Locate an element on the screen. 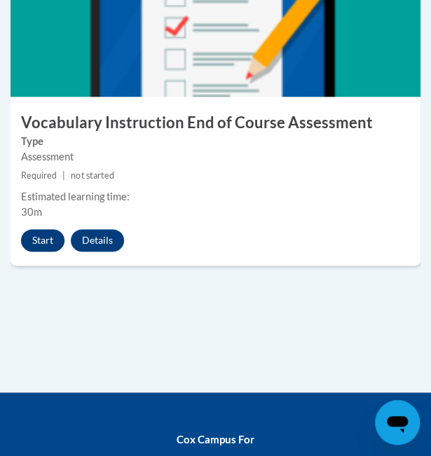 The height and width of the screenshot is (456, 431). div: Estimated learning time: is located at coordinates (215, 197).